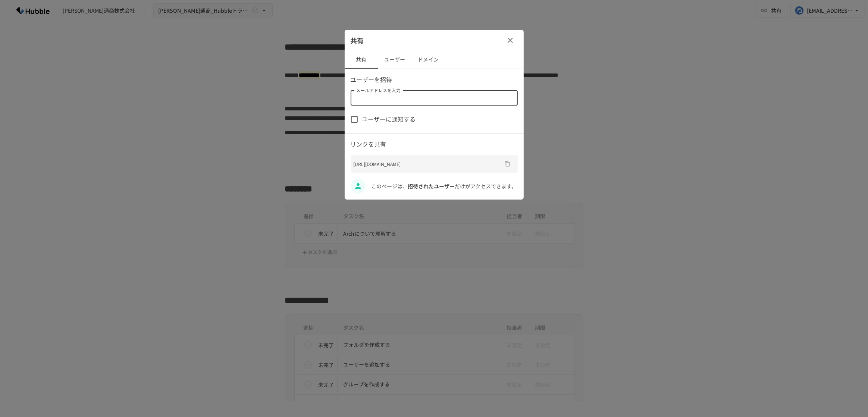 The width and height of the screenshot is (868, 417). What do you see at coordinates (434, 40) in the screenshot?
I see `div: 共有` at bounding box center [434, 40].